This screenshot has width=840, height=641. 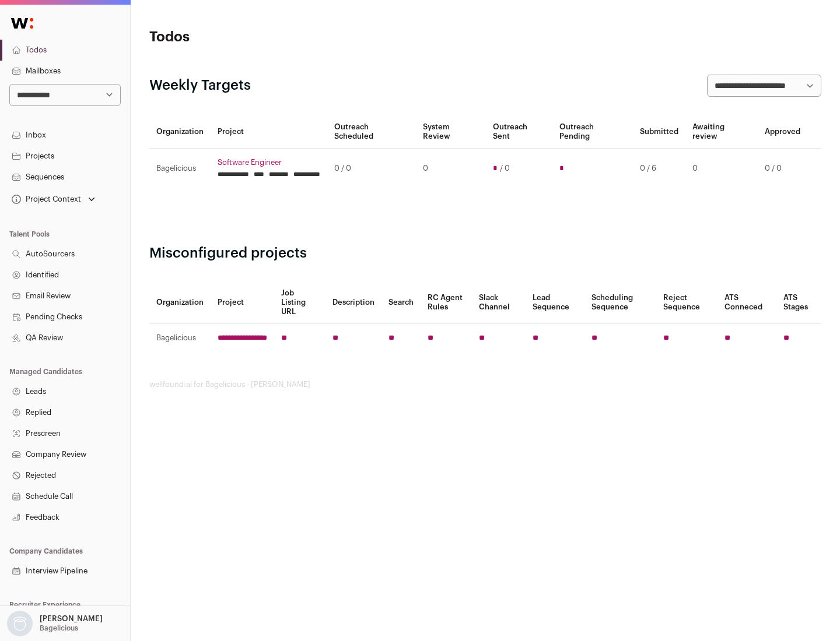 I want to click on span: / 0, so click(x=505, y=168).